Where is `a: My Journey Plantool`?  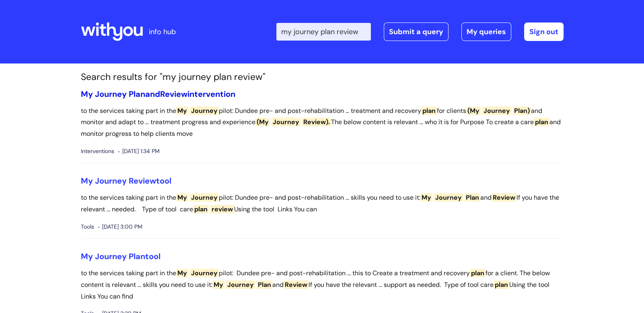
a: My Journey Plantool is located at coordinates (121, 256).